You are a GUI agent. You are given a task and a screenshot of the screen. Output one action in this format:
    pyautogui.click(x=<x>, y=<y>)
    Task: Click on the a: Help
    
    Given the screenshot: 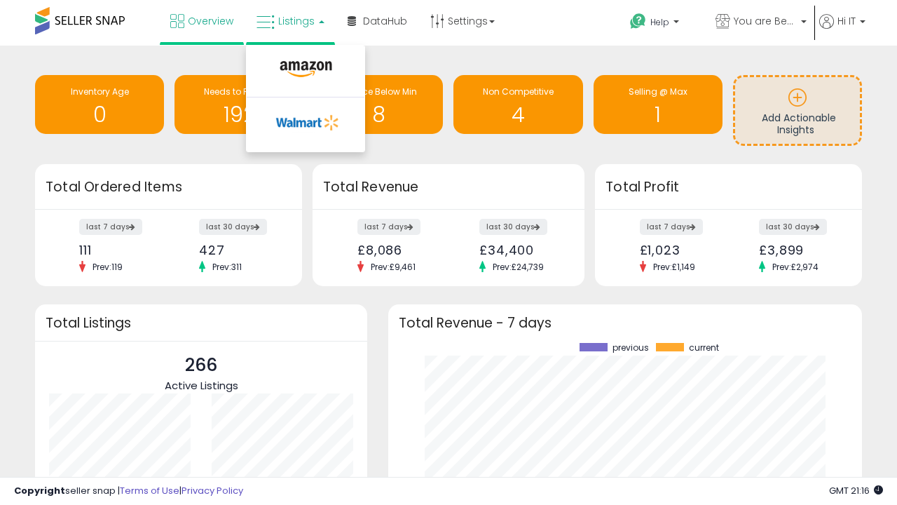 What is the action you would take?
    pyautogui.click(x=661, y=24)
    